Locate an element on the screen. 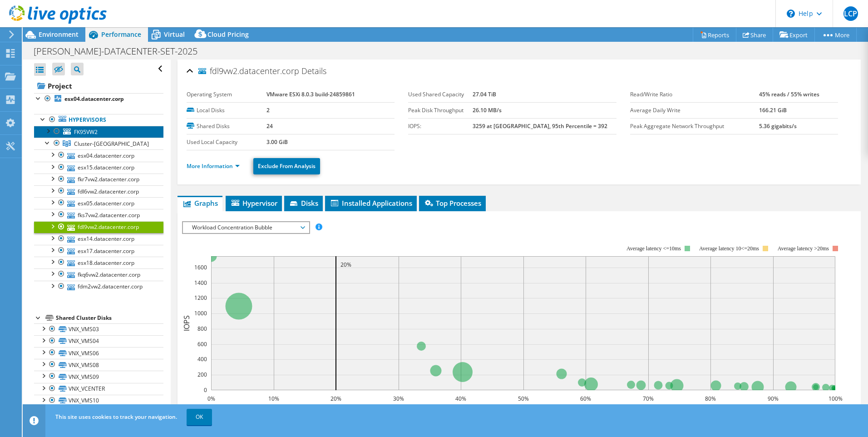 Image resolution: width=868 pixels, height=437 pixels. a: esx05.datacenter.corp is located at coordinates (98, 203).